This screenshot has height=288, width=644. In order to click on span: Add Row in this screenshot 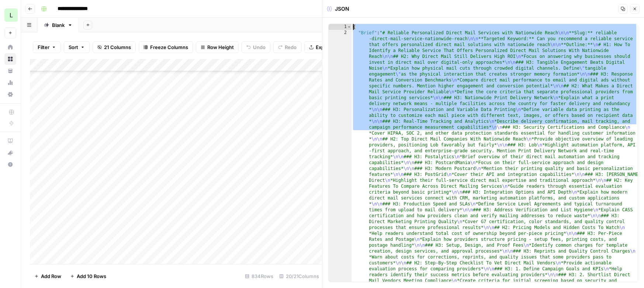, I will do `click(51, 276)`.